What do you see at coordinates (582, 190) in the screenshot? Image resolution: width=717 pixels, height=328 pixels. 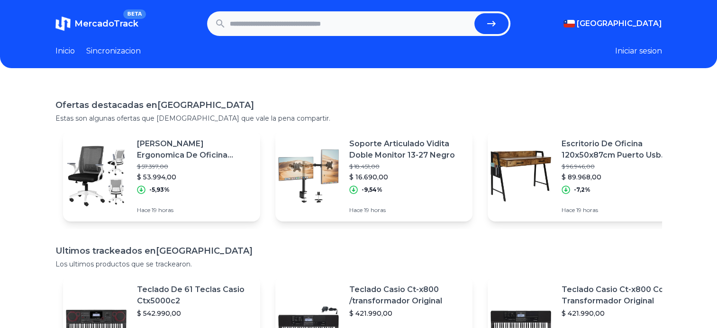 I see `p: -7,2%` at bounding box center [582, 190].